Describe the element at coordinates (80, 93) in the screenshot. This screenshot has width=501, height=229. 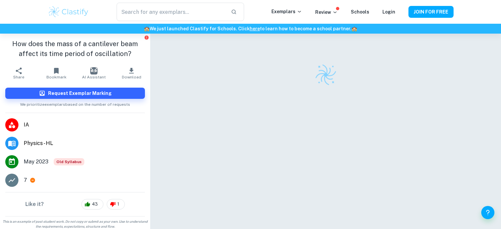
I see `h6: Request Exemplar Marking` at that location.